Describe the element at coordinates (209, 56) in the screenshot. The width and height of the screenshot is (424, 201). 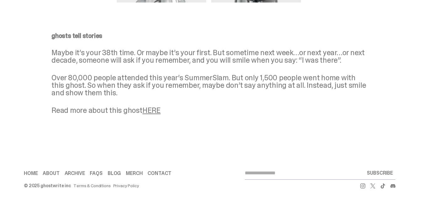
I see `p: Maybe it’s your 38th time. Or maybe it’s your first. But sometime next week…or next year…or next ...` at that location.